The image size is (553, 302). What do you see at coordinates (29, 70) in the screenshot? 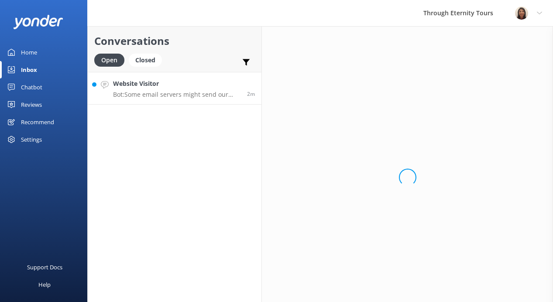
I see `div: Inbox` at bounding box center [29, 70].